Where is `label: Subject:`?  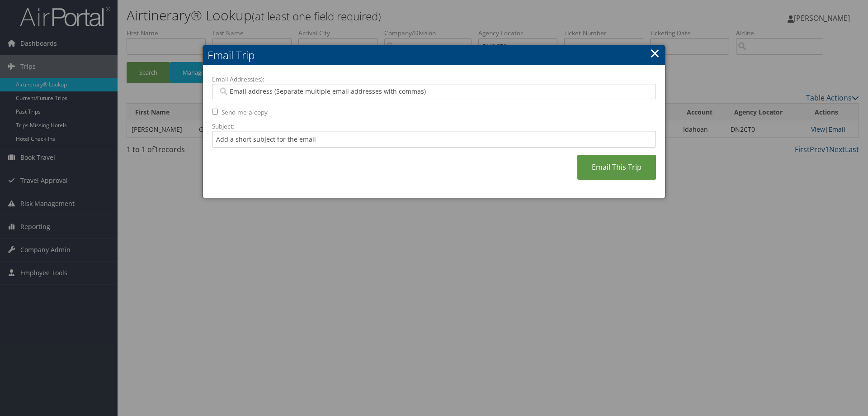
label: Subject: is located at coordinates (434, 126).